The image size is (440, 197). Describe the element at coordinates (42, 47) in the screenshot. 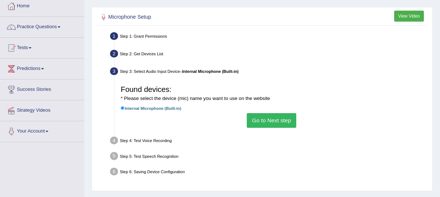

I see `a: Tests` at that location.